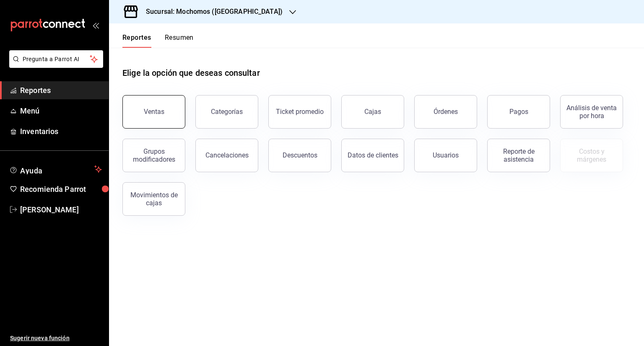 The height and width of the screenshot is (346, 644). What do you see at coordinates (61, 189) in the screenshot?
I see `span: Recomienda Parrot` at bounding box center [61, 189].